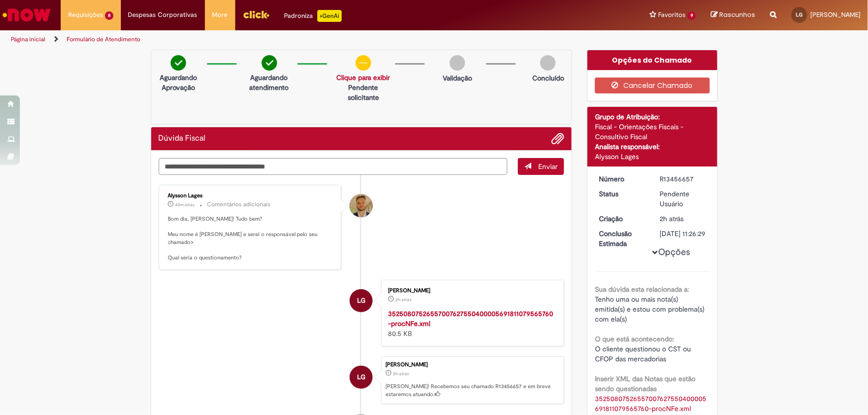  Describe the element at coordinates (548, 78) in the screenshot. I see `p: Concluído` at that location.